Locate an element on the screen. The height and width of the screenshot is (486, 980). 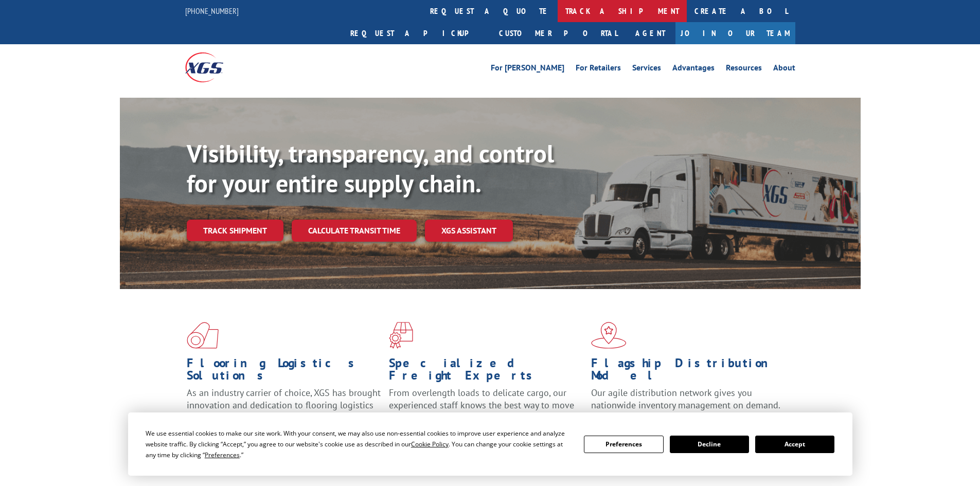
h1: Specialized Freight Experts is located at coordinates (486, 372).